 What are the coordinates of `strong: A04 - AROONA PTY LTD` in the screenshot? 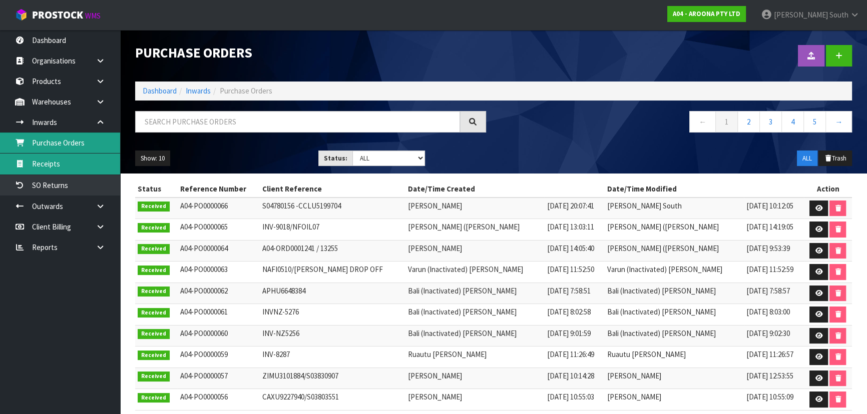 It's located at (706, 14).